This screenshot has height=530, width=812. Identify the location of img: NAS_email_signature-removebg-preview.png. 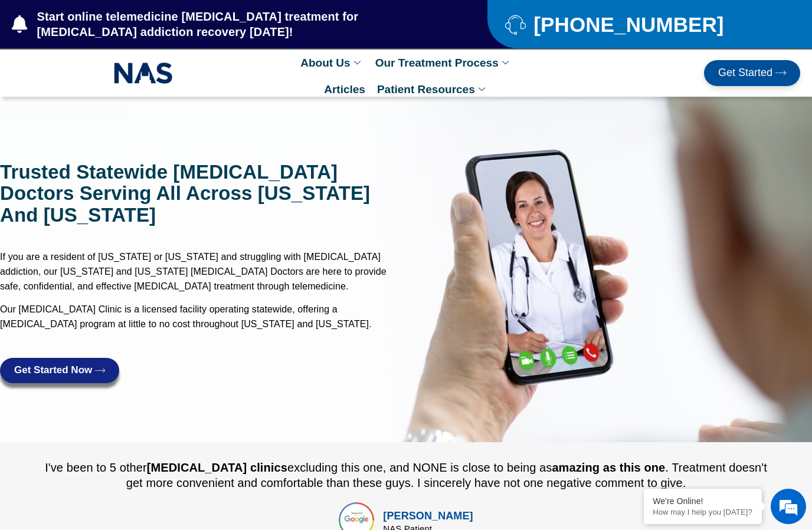
(143, 73).